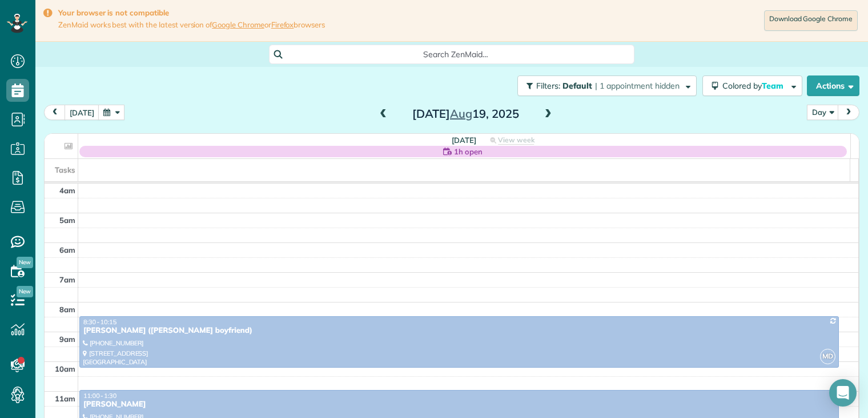  I want to click on a: Google Chrome, so click(238, 25).